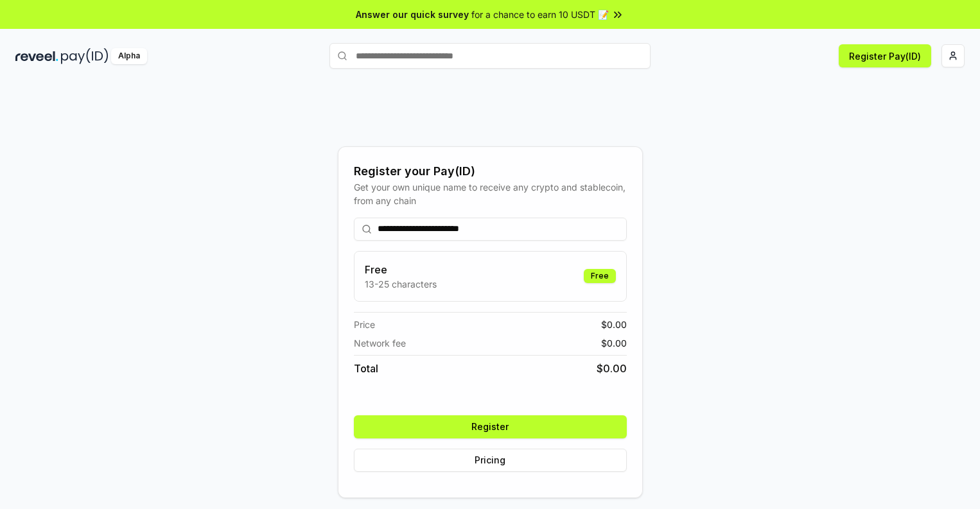  I want to click on div: Alpha, so click(129, 56).